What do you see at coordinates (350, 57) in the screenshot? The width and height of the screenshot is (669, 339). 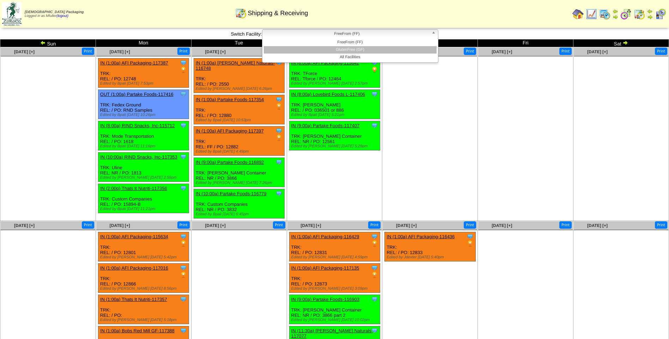 I see `li: All Facilities` at bounding box center [350, 57].